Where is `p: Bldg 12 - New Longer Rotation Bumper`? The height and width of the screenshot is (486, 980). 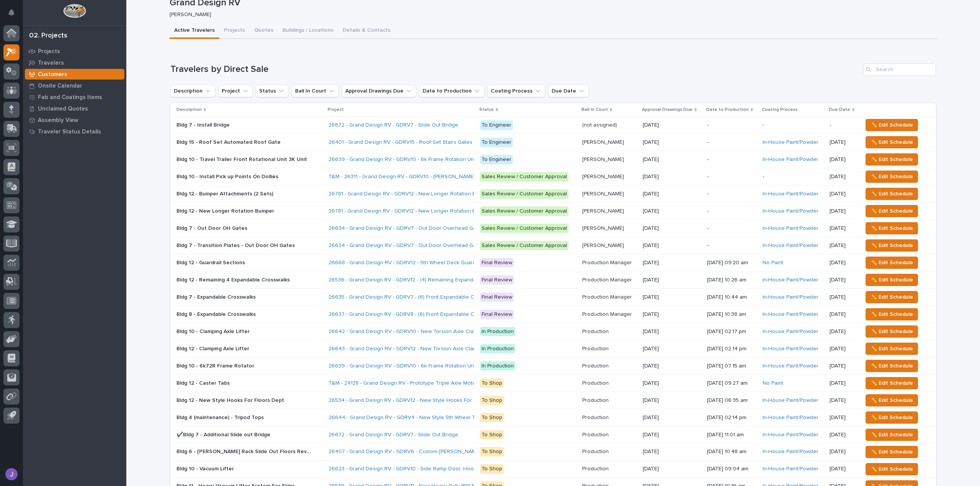 p: Bldg 12 - New Longer Rotation Bumper is located at coordinates (226, 211).